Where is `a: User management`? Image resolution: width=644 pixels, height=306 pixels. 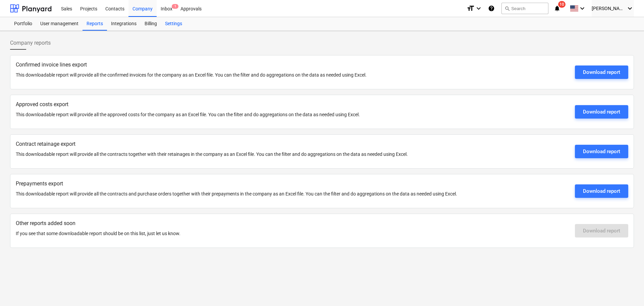
a: User management is located at coordinates (59, 24).